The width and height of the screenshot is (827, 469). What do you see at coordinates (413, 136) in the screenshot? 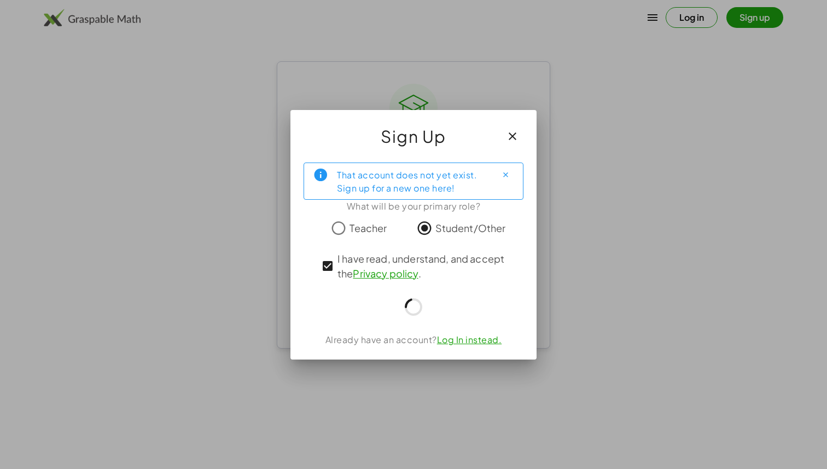
I see `span: Sign Up` at bounding box center [413, 136].